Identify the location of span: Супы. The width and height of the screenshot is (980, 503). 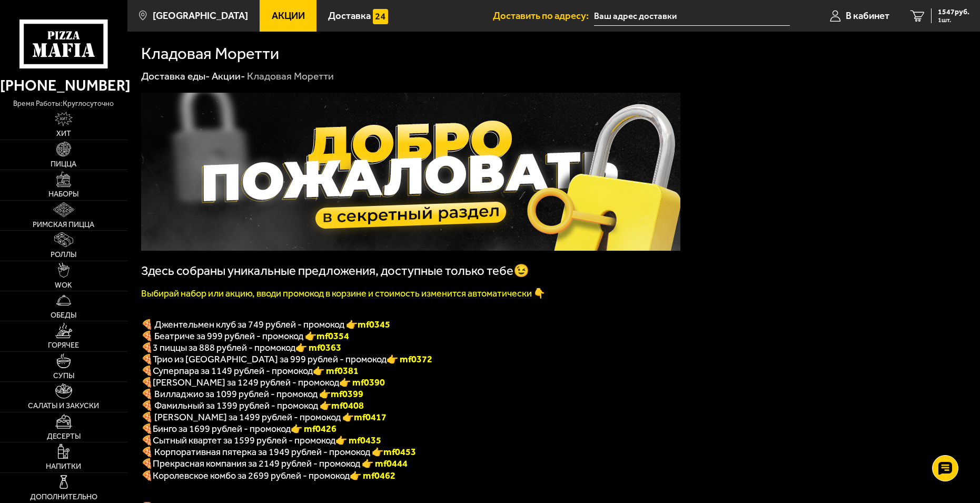
(63, 376).